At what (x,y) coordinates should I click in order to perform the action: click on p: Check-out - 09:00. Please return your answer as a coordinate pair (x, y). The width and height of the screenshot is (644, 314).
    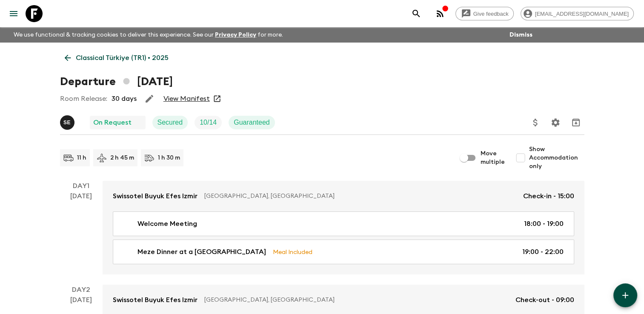
    Looking at the image, I should click on (545, 300).